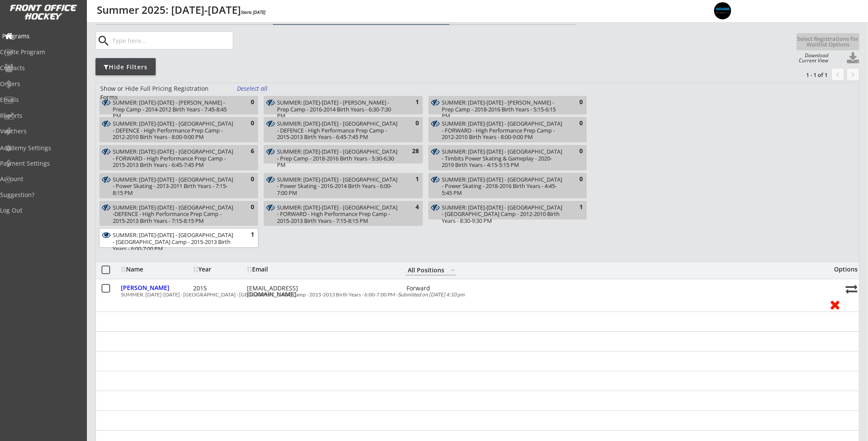 The height and width of the screenshot is (441, 868). I want to click on div: 28, so click(410, 152).